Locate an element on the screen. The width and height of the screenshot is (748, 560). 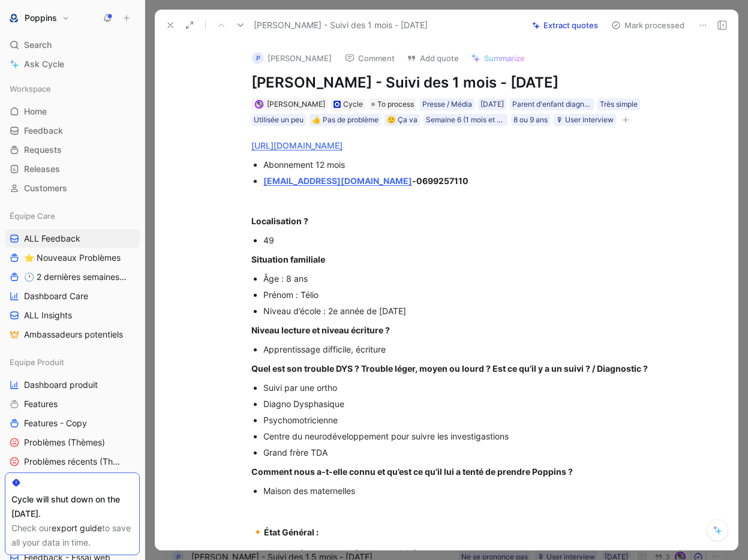
div: Apprentissage difficile, écriture is located at coordinates (465, 349).